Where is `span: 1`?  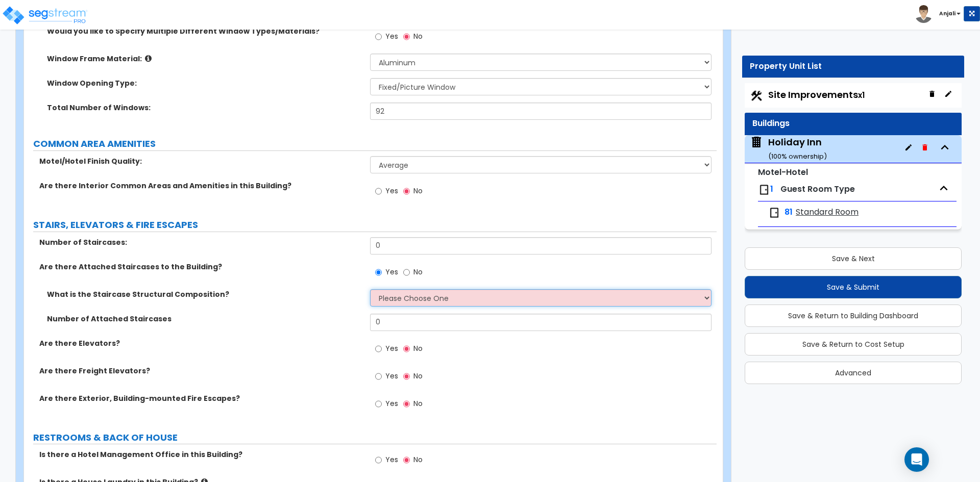
span: 1 is located at coordinates (772, 189).